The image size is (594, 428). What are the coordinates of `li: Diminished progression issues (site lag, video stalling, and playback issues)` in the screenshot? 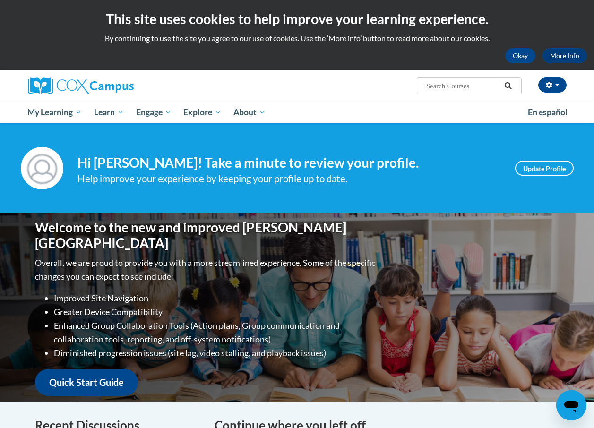 It's located at (216, 353).